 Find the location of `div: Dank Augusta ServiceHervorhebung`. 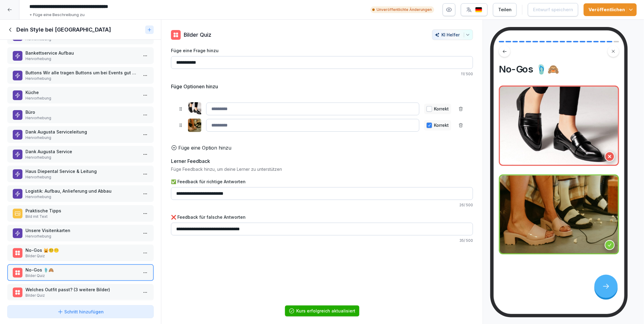

div: Dank Augusta ServiceHervorhebung is located at coordinates (80, 154).